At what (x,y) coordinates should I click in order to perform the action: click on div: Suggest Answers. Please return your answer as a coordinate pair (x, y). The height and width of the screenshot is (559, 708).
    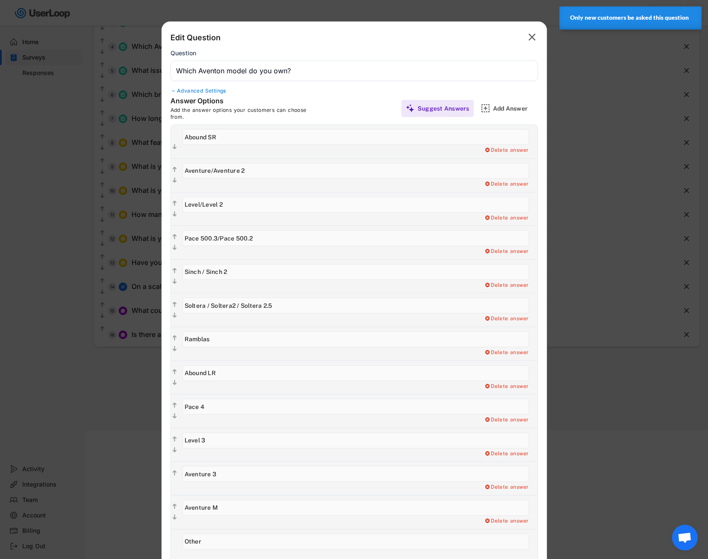
    Looking at the image, I should click on (444, 108).